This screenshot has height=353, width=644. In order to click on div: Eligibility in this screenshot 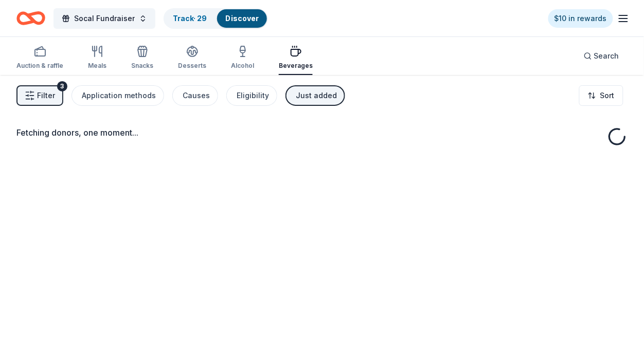, I will do `click(253, 96)`.